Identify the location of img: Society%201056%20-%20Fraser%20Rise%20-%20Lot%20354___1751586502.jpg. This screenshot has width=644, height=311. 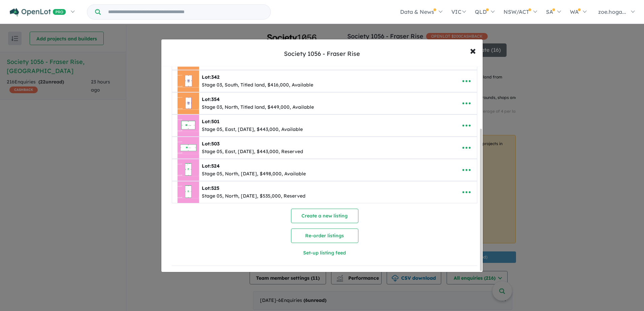
(188, 103).